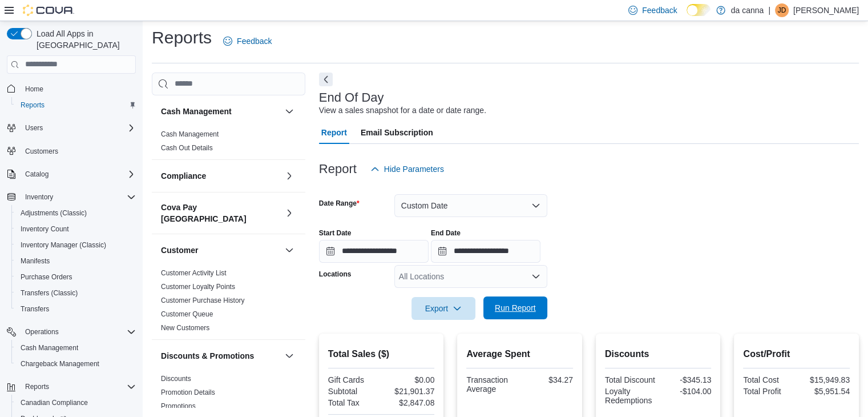 This screenshot has width=868, height=417. What do you see at coordinates (78, 151) in the screenshot?
I see `span: Customers` at bounding box center [78, 151].